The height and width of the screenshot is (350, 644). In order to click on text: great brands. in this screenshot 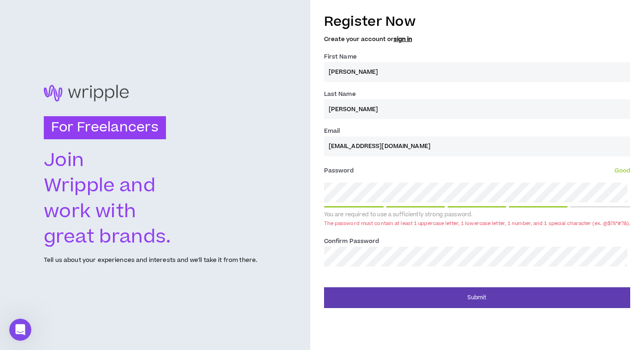, I will do `click(108, 237)`.